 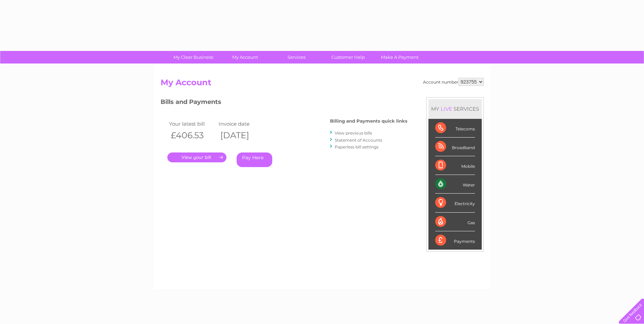 What do you see at coordinates (399, 57) in the screenshot?
I see `a: Make A Payment` at bounding box center [399, 57].